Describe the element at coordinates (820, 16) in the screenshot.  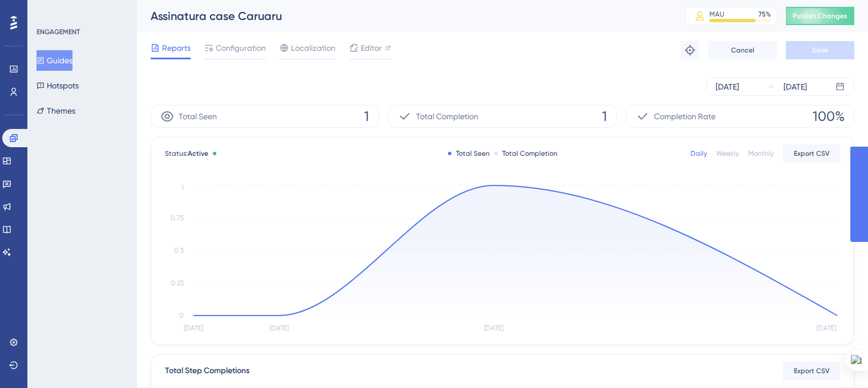
I see `span: Publish Changes` at that location.